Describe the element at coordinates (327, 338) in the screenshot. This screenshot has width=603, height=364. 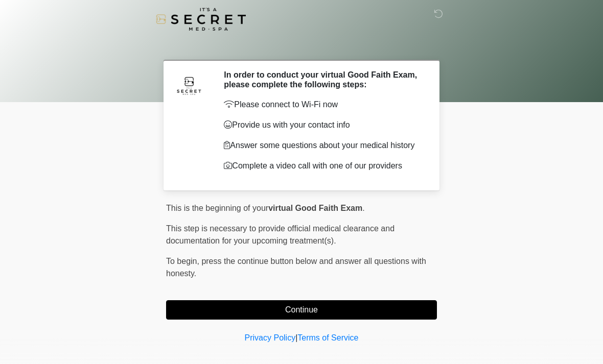
I see `a: Terms of Service` at that location.